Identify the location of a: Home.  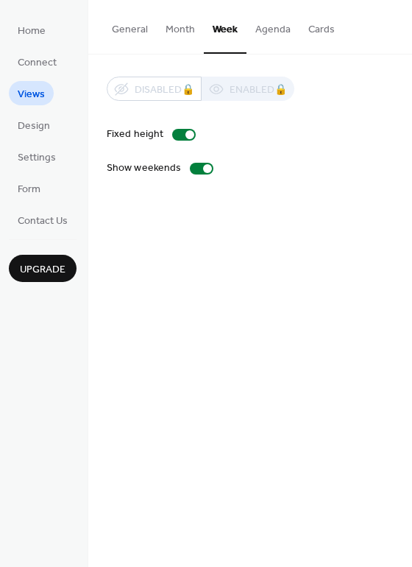
(32, 29).